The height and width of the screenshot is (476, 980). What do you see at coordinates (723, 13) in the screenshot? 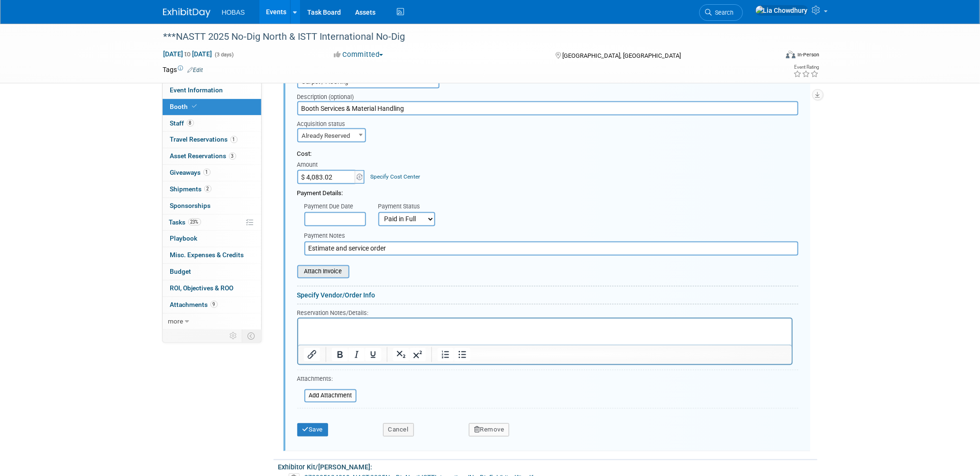
I see `span: Search` at bounding box center [723, 13].